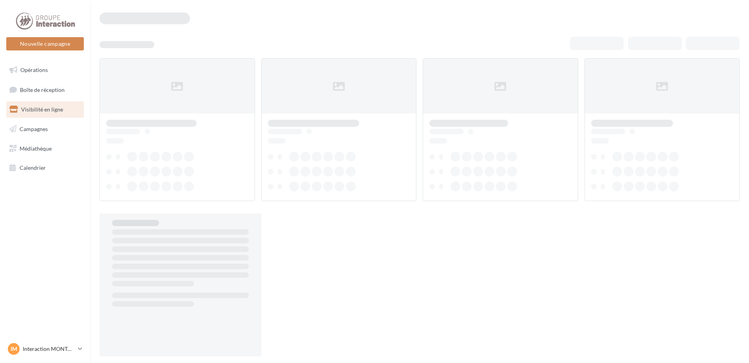  What do you see at coordinates (34, 129) in the screenshot?
I see `span: Campagnes` at bounding box center [34, 129].